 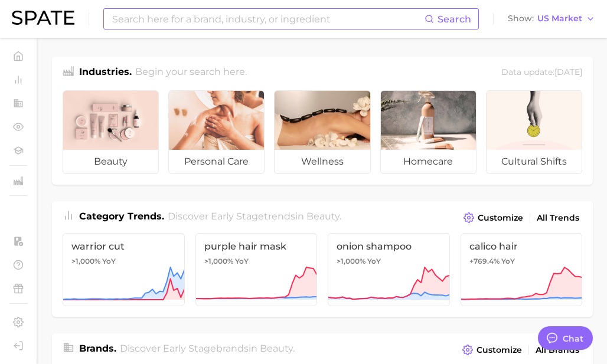 I want to click on span: purple hair mask, so click(x=256, y=246).